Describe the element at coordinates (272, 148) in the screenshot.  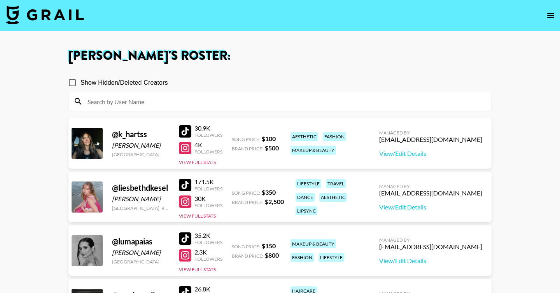
I see `strong: $ 500` at that location.